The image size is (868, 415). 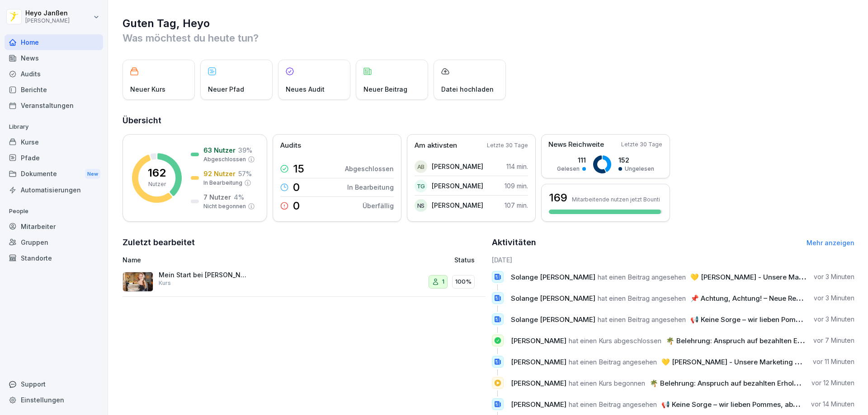 I want to click on p: 111, so click(x=572, y=160).